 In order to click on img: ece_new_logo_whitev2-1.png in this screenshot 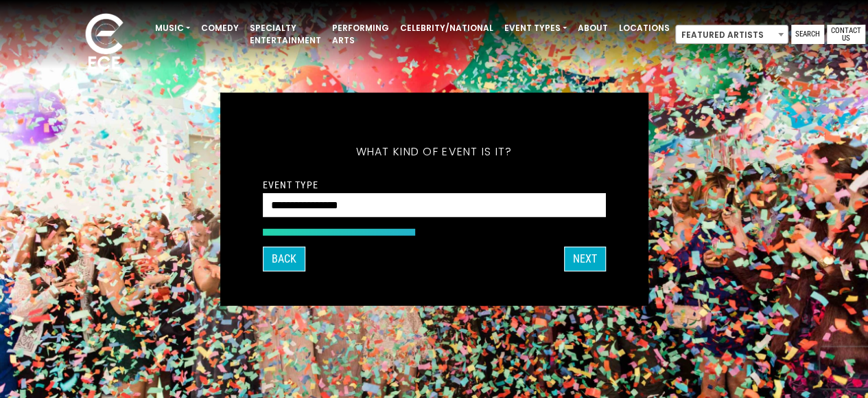, I will do `click(104, 43)`.